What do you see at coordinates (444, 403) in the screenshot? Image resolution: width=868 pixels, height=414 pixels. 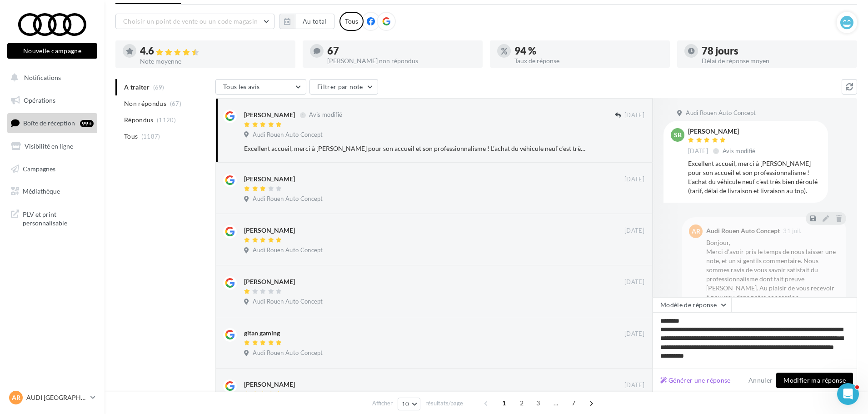 I see `span: résultats/page` at bounding box center [444, 403].